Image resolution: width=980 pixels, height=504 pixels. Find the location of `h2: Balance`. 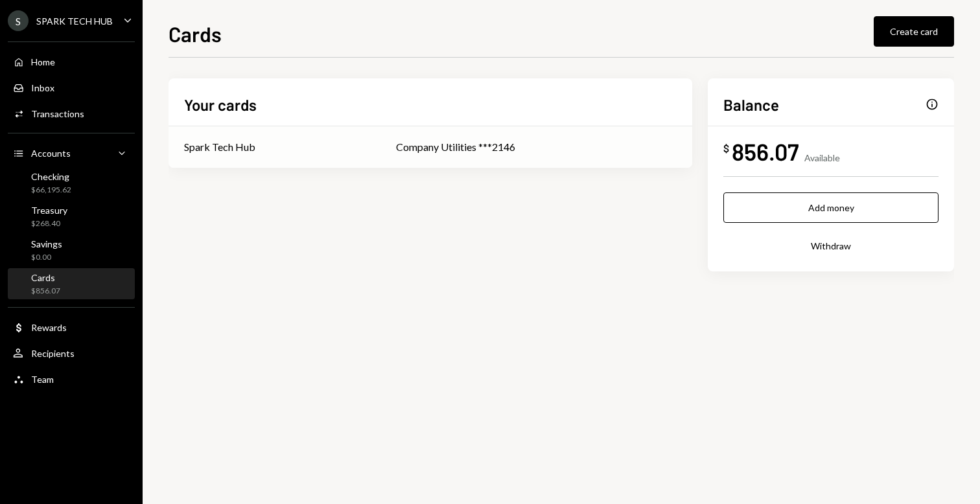

h2: Balance is located at coordinates (752, 105).